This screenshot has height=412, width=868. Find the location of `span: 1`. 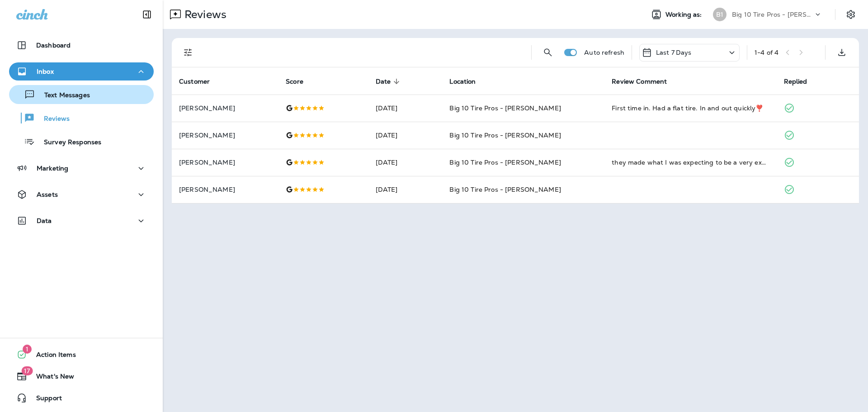

span: 1 is located at coordinates (27, 349).